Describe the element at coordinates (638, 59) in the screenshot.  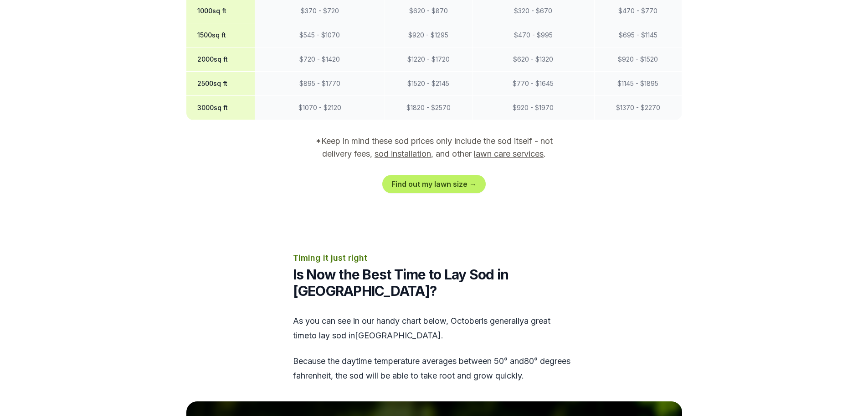
I see `td: $ 920 - $ 1520` at that location.